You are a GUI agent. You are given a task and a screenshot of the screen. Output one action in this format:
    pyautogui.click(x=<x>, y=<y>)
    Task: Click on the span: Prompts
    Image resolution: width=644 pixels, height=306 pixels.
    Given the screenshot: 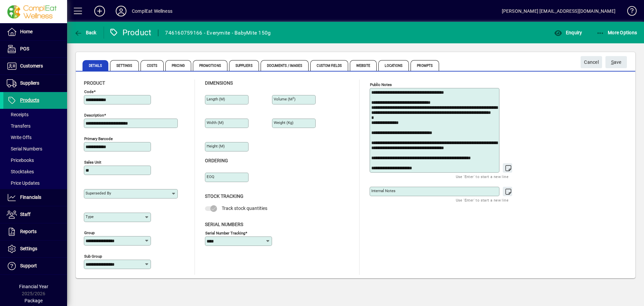 What is the action you would take?
    pyautogui.click(x=425, y=65)
    